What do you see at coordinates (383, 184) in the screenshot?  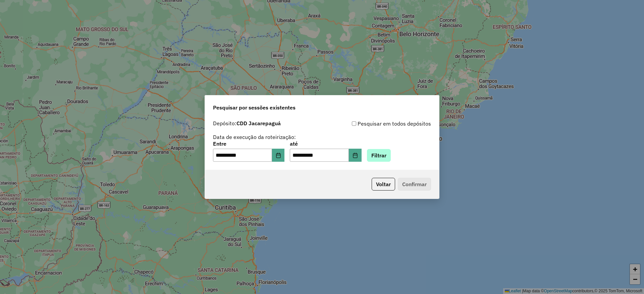 I see `button: Voltar` at bounding box center [383, 184].